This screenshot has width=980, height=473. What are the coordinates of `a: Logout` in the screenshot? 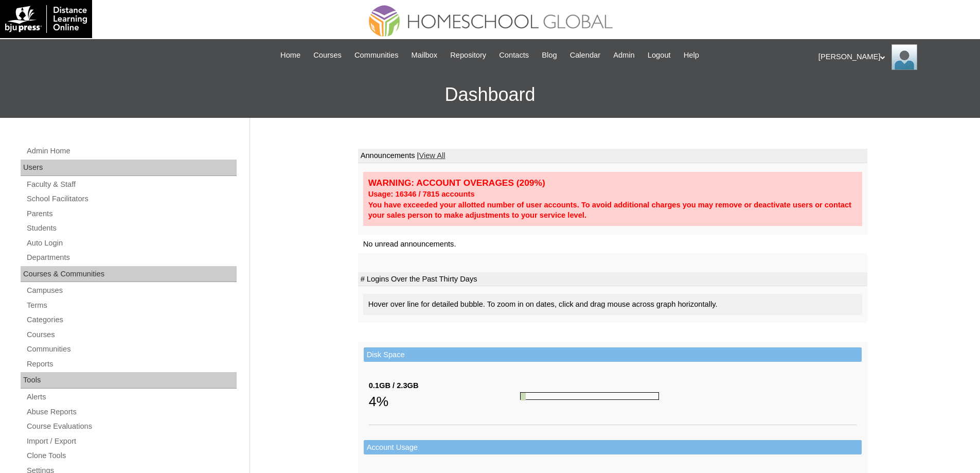 It's located at (659, 55).